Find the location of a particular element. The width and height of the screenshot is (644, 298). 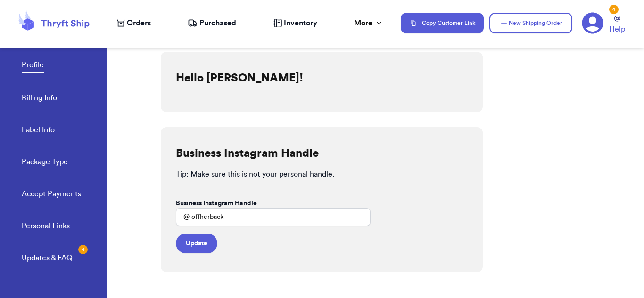

a: Label Info is located at coordinates (38, 131).